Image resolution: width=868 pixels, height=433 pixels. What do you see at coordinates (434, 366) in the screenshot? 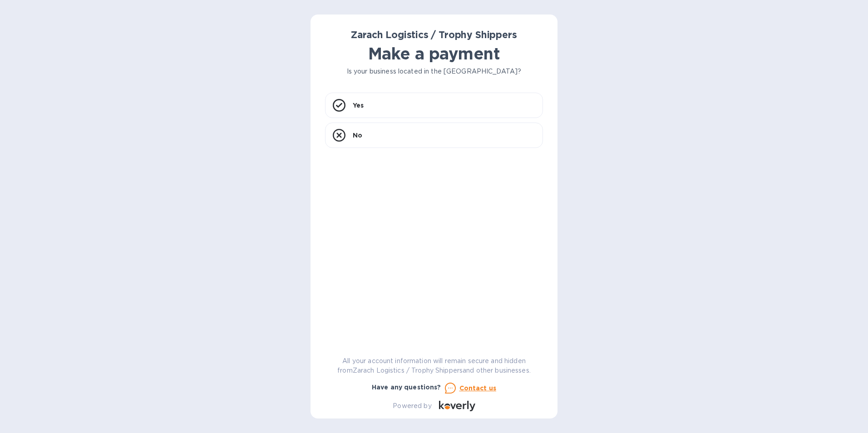
I see `p: All your account information will remain secure and hidden from Zarach Logistics / Trophy Shipper...` at bounding box center [434, 366].